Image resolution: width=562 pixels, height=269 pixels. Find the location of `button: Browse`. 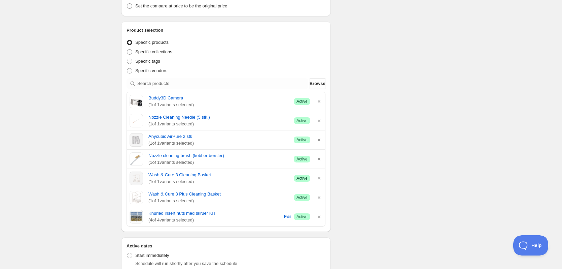

button: Browse is located at coordinates (317, 83).